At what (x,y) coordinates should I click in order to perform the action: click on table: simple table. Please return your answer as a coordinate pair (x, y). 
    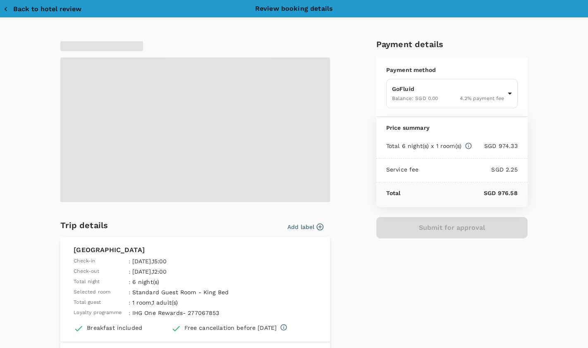
    Looking at the image, I should click on (159, 286).